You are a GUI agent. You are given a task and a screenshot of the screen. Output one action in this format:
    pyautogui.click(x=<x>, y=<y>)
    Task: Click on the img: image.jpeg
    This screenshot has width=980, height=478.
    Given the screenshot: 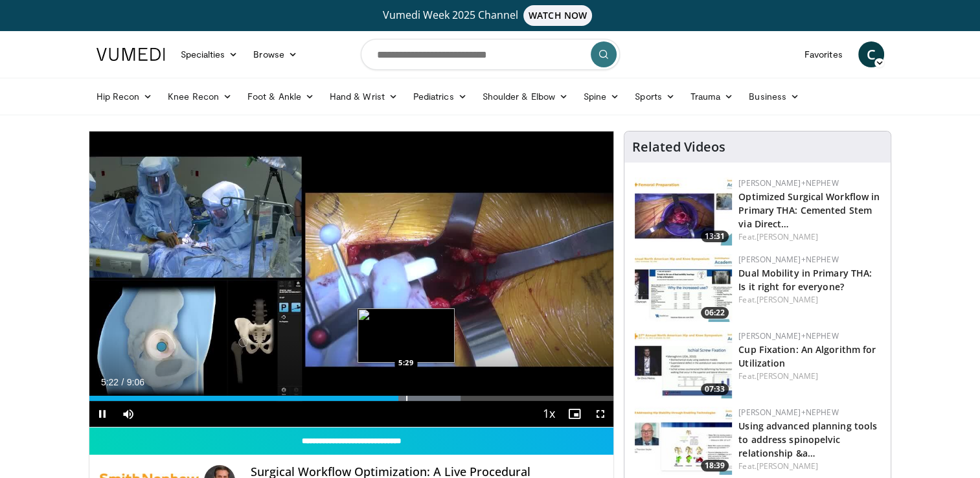 What is the action you would take?
    pyautogui.click(x=406, y=336)
    